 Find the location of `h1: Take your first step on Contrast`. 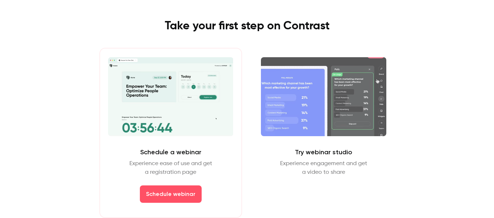

h1: Take your first step on Contrast is located at coordinates (247, 26).